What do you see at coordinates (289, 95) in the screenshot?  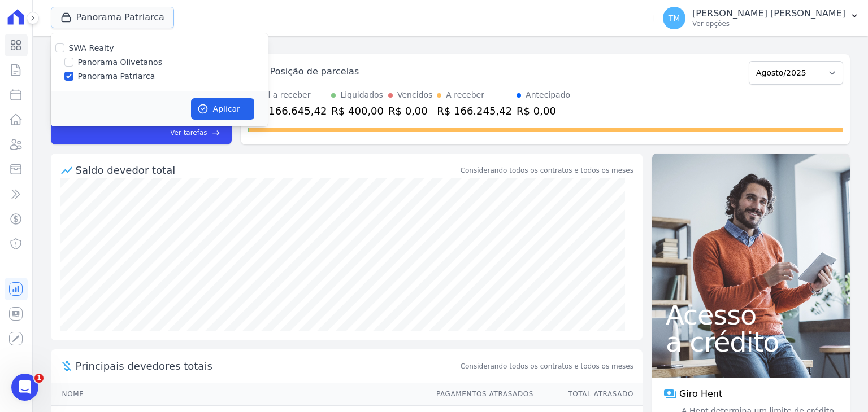 I see `div: Total a receber` at bounding box center [289, 95].